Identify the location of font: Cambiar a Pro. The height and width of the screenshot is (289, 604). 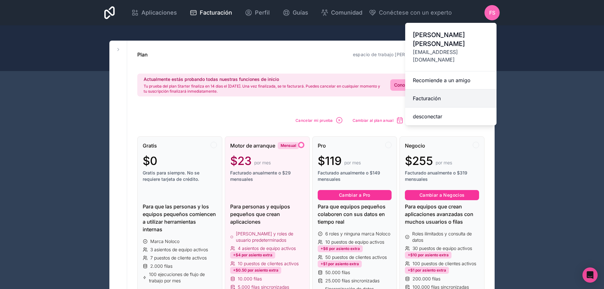
(355, 195).